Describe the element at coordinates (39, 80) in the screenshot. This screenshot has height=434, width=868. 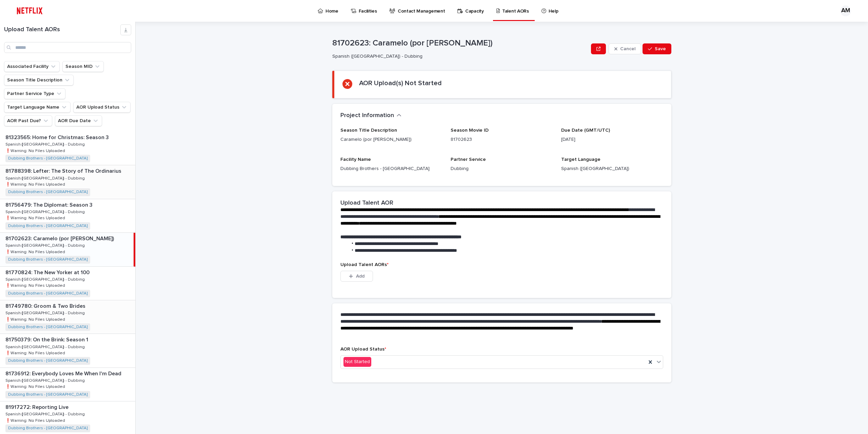
I see `button: Season Title Description` at that location.